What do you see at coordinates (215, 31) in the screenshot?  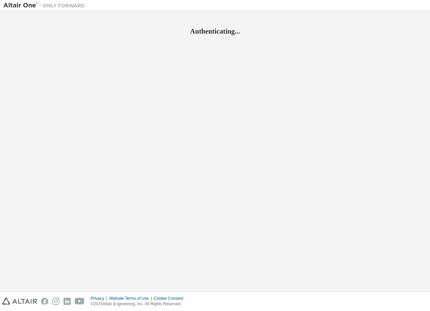 I see `h2: Authenticating...` at bounding box center [215, 31].